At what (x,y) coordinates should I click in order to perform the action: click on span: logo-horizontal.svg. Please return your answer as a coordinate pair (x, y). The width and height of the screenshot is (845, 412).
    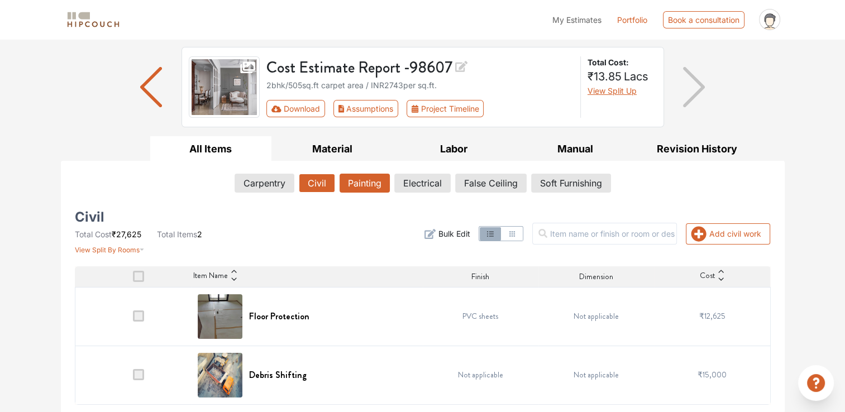
    Looking at the image, I should click on (93, 20).